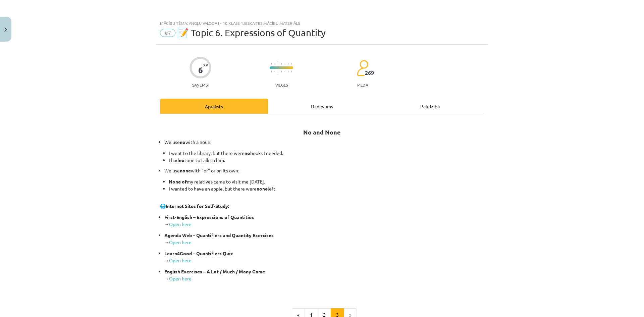  Describe the element at coordinates (369, 72) in the screenshot. I see `span: 269` at that location.